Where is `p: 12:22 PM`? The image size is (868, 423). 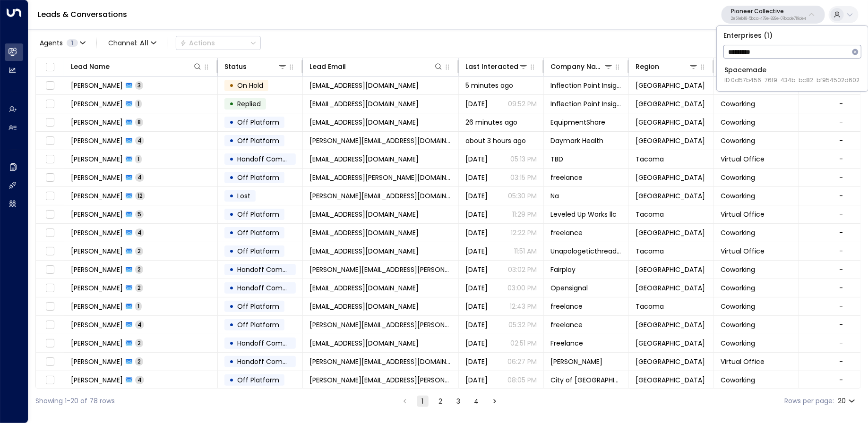 p: 12:22 PM is located at coordinates (523, 233).